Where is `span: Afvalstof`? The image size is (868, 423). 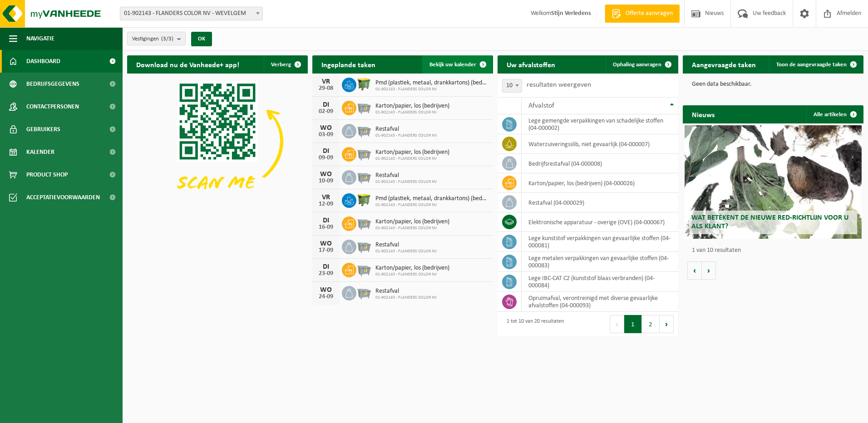 span: Afvalstof is located at coordinates (541, 106).